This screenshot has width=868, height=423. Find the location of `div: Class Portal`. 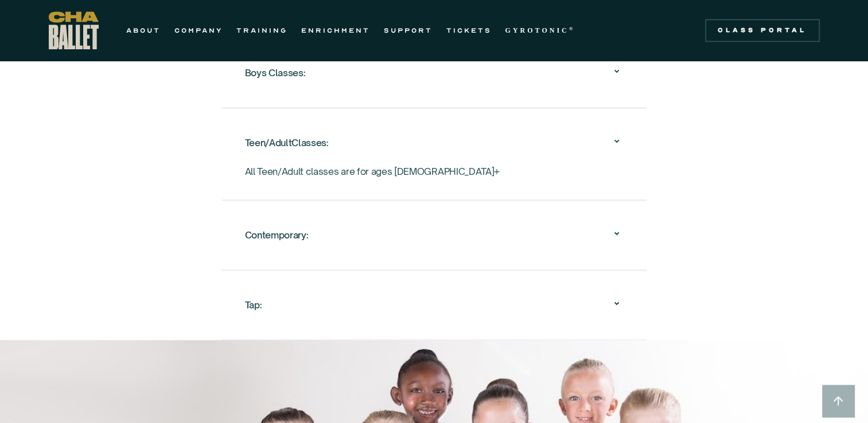

div: Class Portal is located at coordinates (762, 30).